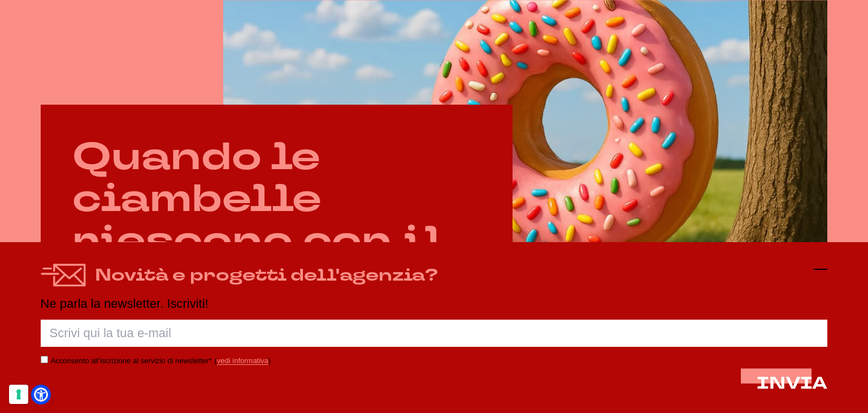 This screenshot has height=413, width=868. I want to click on input: Scrivi qui la tua e-mail, so click(434, 333).